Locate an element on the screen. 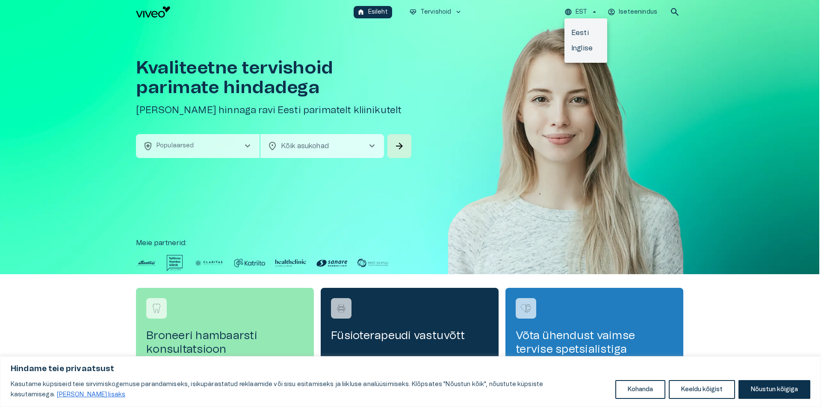 This screenshot has width=821, height=407. p: Hindame teie privaatsust is located at coordinates (410, 369).